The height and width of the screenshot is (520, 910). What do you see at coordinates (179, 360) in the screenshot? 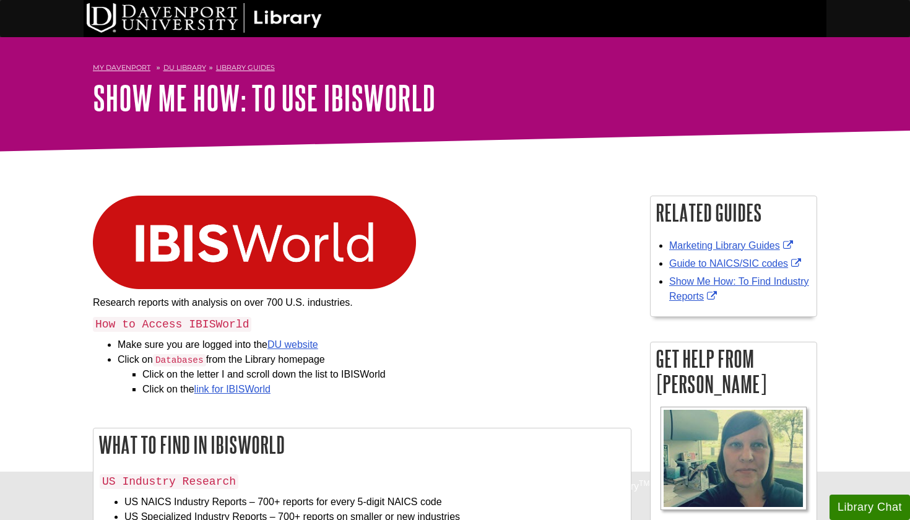
I see `code: Databases` at bounding box center [179, 360].